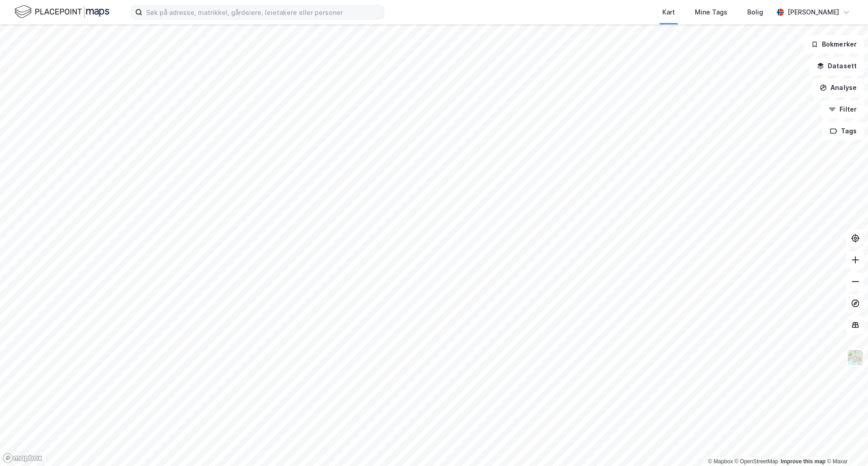 This screenshot has width=868, height=466. Describe the element at coordinates (803, 461) in the screenshot. I see `a: Improve this map` at that location.